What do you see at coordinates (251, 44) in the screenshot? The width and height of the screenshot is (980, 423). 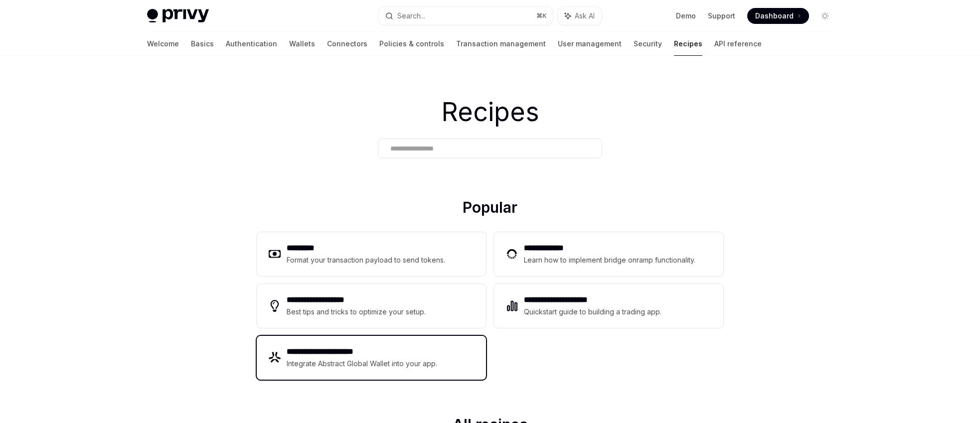 I see `a: Authentication` at bounding box center [251, 44].